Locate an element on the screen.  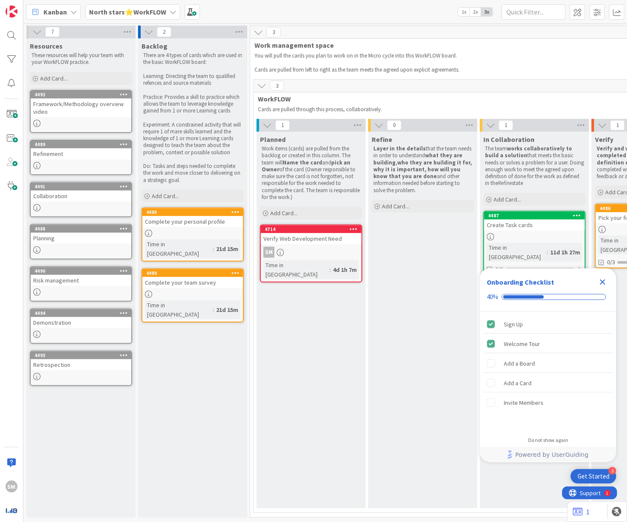
div: Invite Members is incomplete. is located at coordinates (548, 403).